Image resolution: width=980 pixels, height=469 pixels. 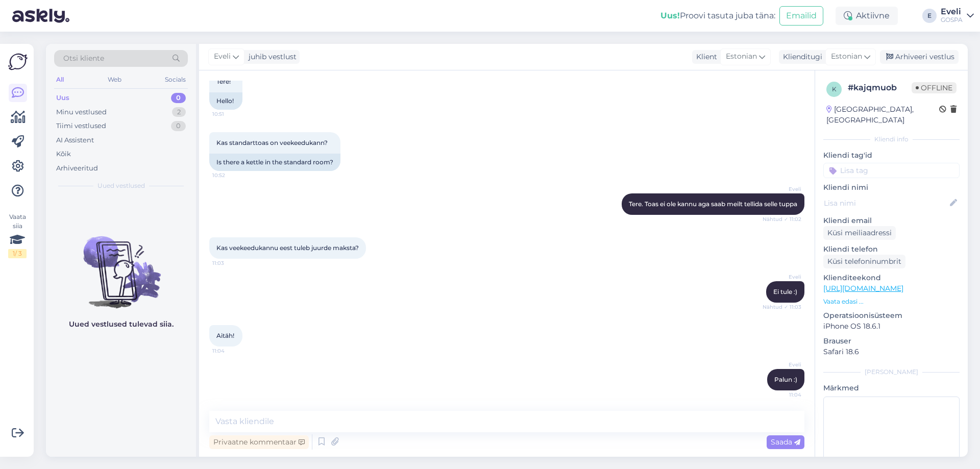 I want to click on span: Kas standarttoas on veekeedukann?, so click(x=272, y=142).